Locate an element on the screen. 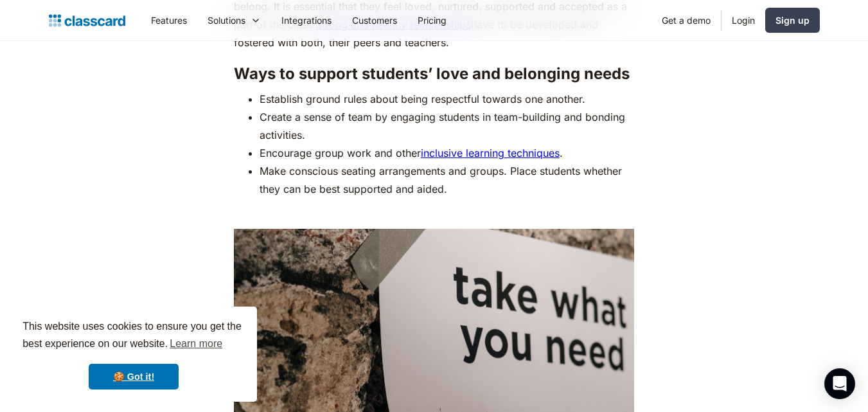  a: Get a demo is located at coordinates (686, 20).